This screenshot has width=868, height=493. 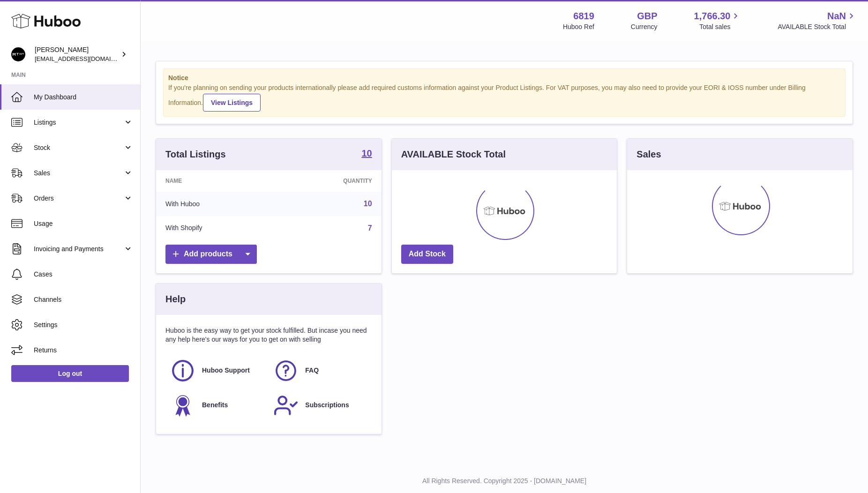 What do you see at coordinates (326, 405) in the screenshot?
I see `span: Subscriptions` at bounding box center [326, 405].